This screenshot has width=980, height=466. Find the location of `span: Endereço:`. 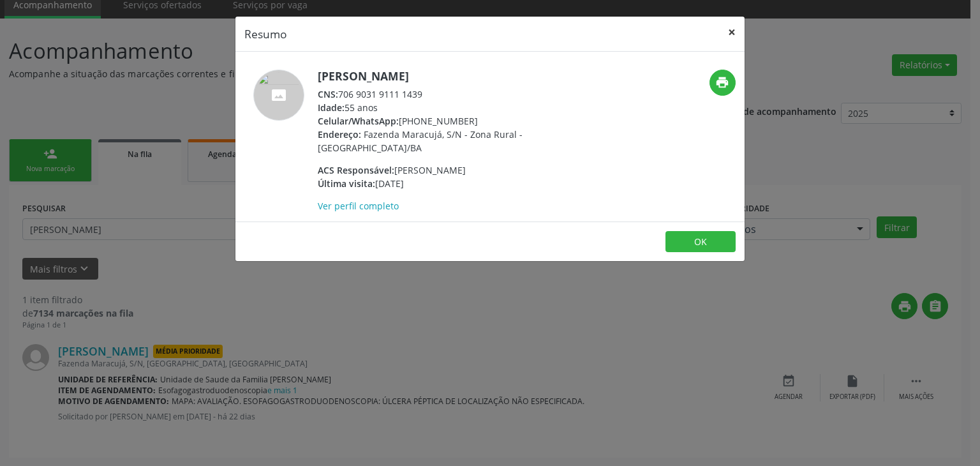

span: Endereço: is located at coordinates (340, 134).